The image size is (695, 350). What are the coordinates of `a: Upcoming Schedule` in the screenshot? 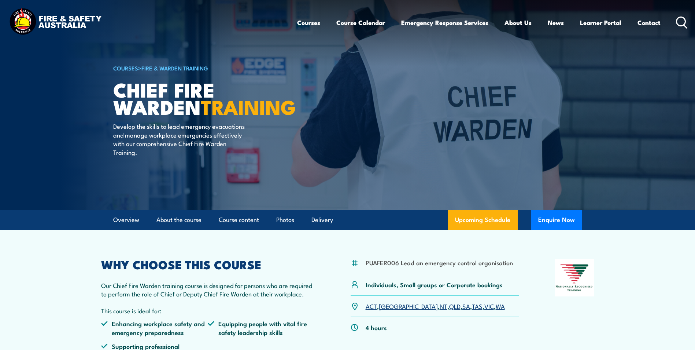 It's located at (483, 220).